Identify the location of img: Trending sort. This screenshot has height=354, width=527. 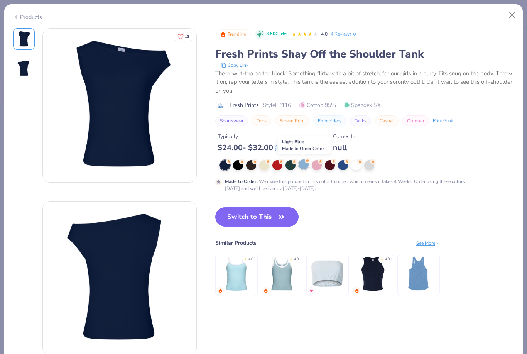
(223, 34).